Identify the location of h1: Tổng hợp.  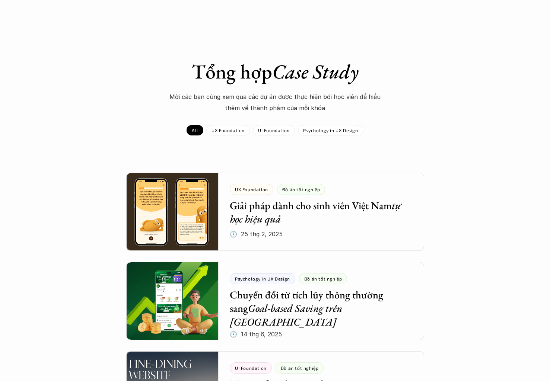
(275, 71).